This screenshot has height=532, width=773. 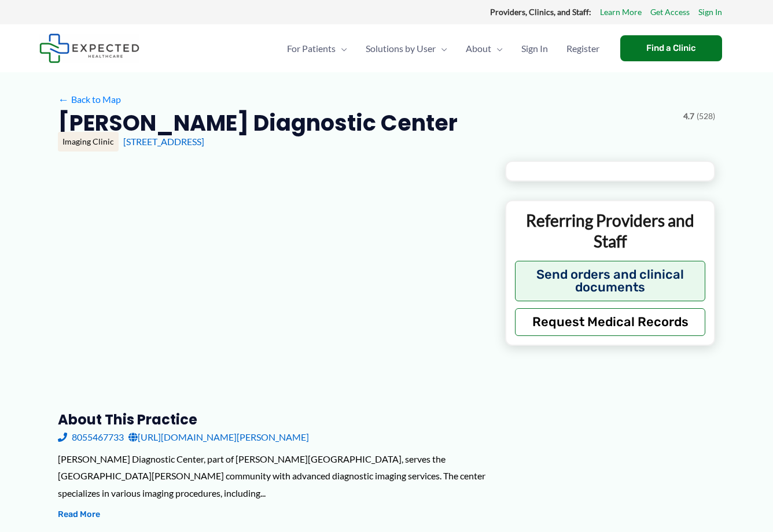 What do you see at coordinates (88, 142) in the screenshot?
I see `div: Imaging Clinic` at bounding box center [88, 142].